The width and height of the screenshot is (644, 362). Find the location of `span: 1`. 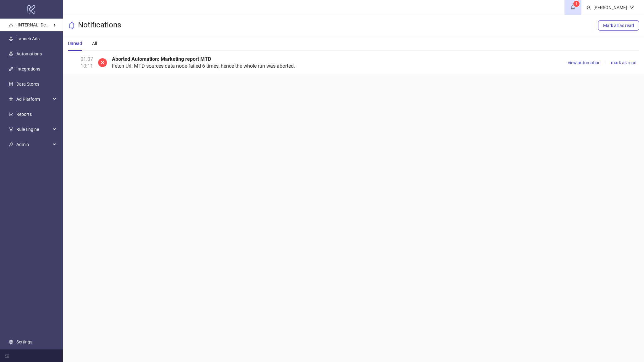

span: 1 is located at coordinates (577, 4).